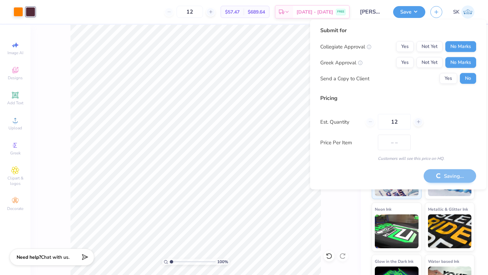  I want to click on span: Glow in the Dark Ink, so click(394, 261).